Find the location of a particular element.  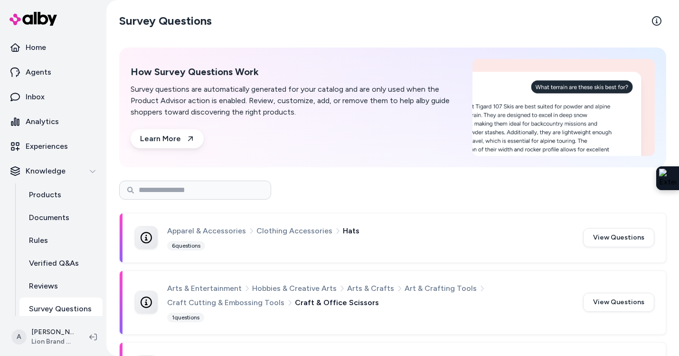

a: Documents is located at coordinates (61, 217).